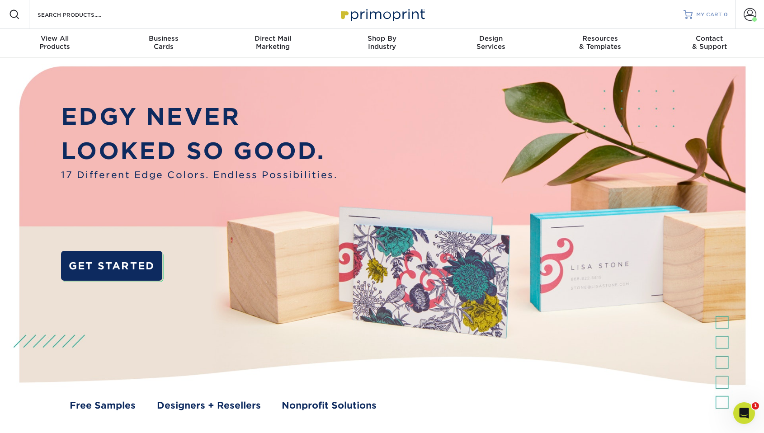  Describe the element at coordinates (112, 266) in the screenshot. I see `a: GET STARTED` at that location.